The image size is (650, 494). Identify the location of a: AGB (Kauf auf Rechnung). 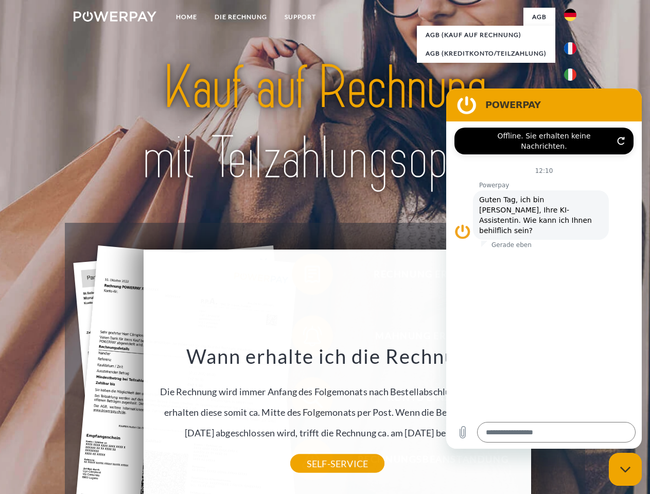
(486, 35).